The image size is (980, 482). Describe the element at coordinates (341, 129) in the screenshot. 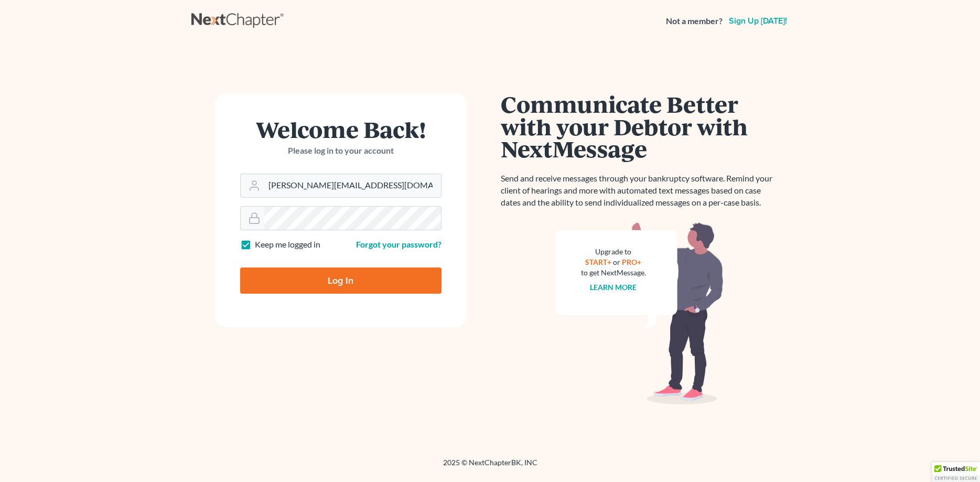

I see `h1: Welcome Back!` at that location.